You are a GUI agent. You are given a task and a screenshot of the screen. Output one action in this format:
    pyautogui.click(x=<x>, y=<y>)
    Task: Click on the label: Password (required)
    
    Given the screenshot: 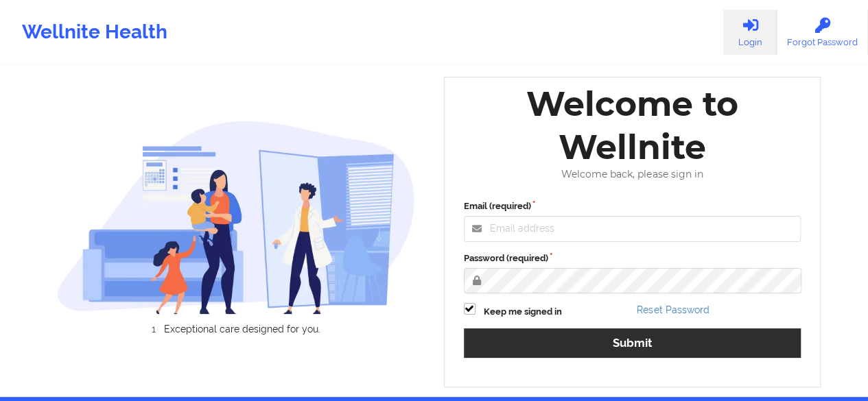 What is the action you would take?
    pyautogui.click(x=633, y=259)
    